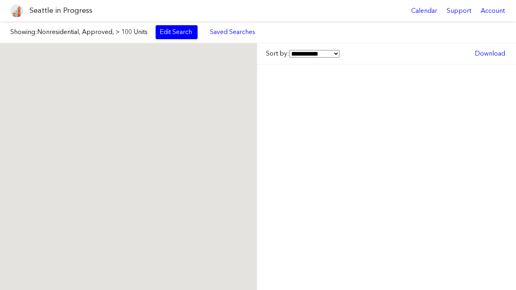 This screenshot has width=516, height=290. Describe the element at coordinates (314, 54) in the screenshot. I see `select: Sort by:` at that location.